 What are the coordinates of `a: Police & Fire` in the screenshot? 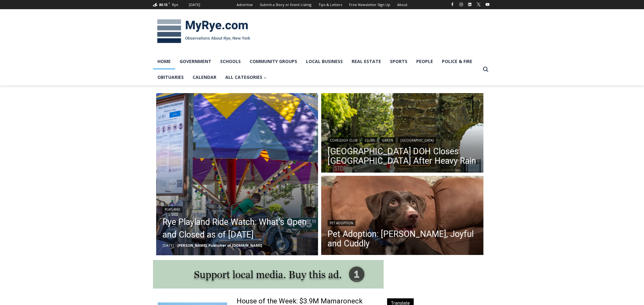 It's located at (457, 61).